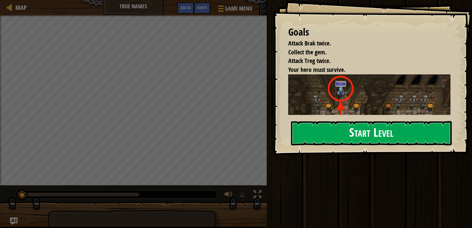  I want to click on button: Start Level, so click(371, 133).